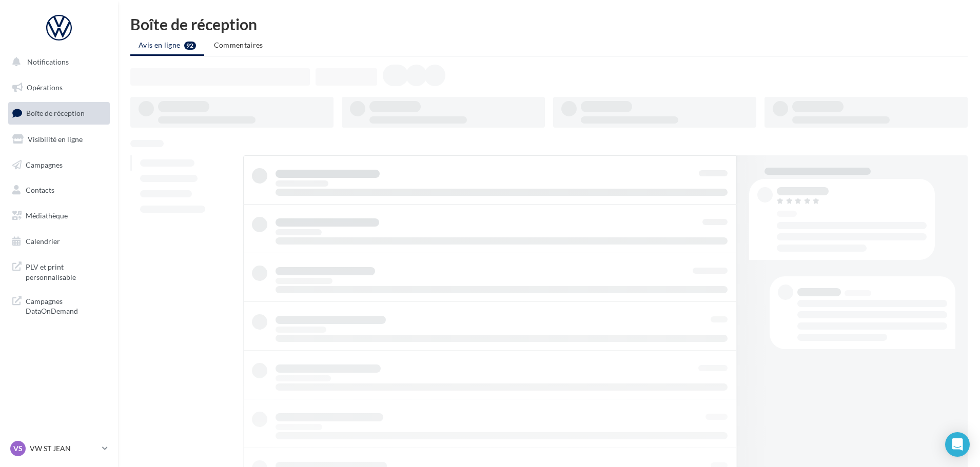  Describe the element at coordinates (59, 139) in the screenshot. I see `a: Visibilité en ligne` at that location.